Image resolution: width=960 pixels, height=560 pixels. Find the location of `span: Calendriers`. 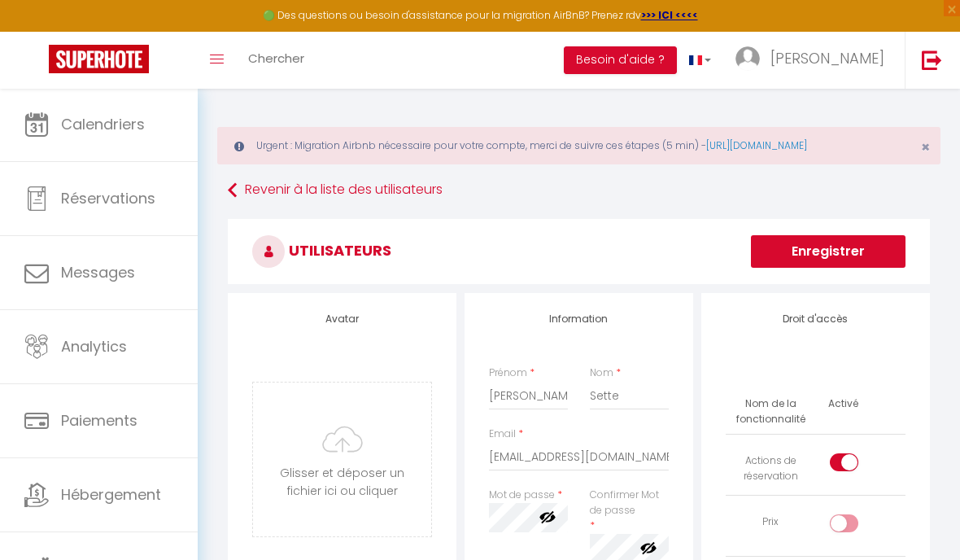

span: Calendriers is located at coordinates (102, 123).